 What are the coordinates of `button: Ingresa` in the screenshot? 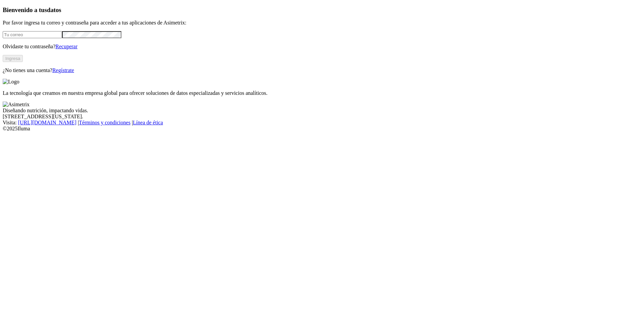 It's located at (12, 58).